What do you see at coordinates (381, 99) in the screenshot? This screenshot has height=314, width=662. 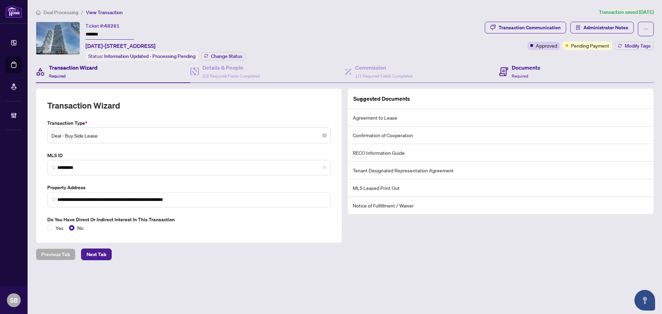 I see `article: Suggested Documents` at bounding box center [381, 99].